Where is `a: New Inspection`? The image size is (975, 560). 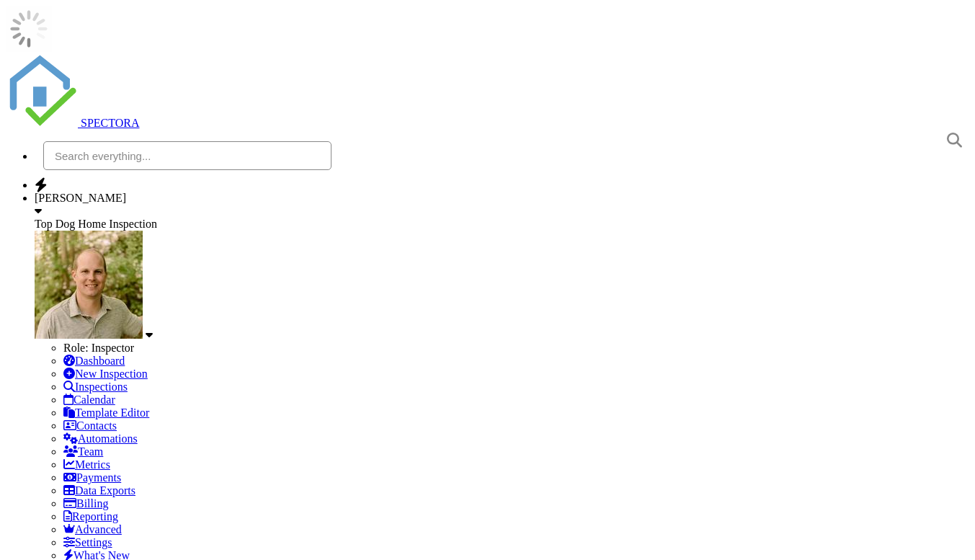
a: New Inspection is located at coordinates (105, 373).